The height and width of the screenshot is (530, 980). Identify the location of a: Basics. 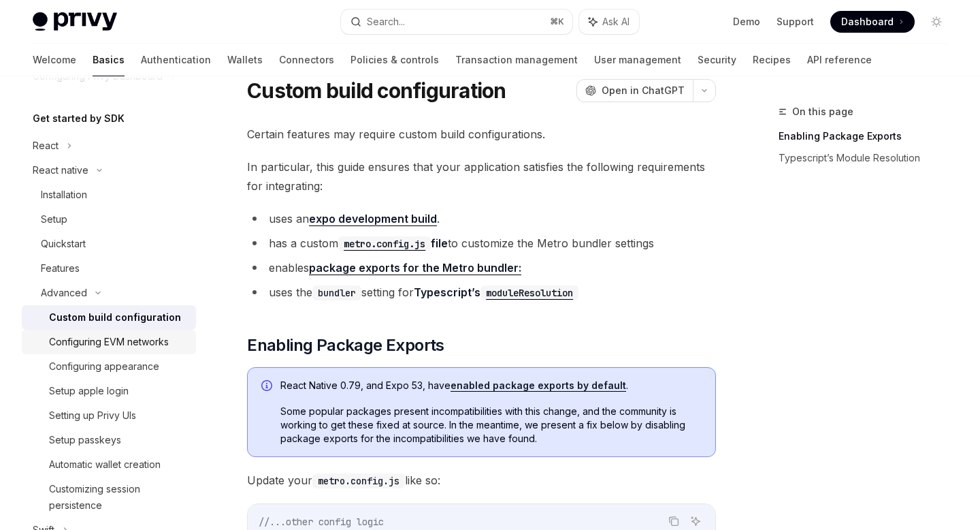
(108, 60).